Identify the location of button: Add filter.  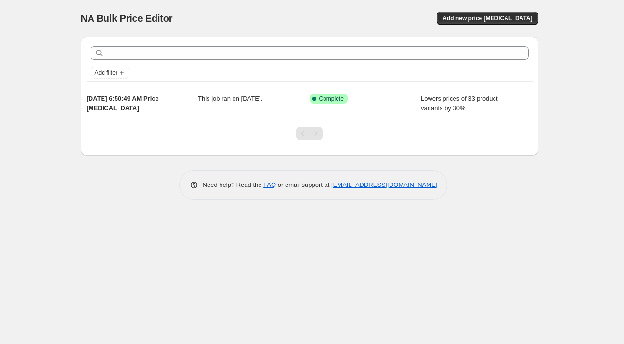
(110, 73).